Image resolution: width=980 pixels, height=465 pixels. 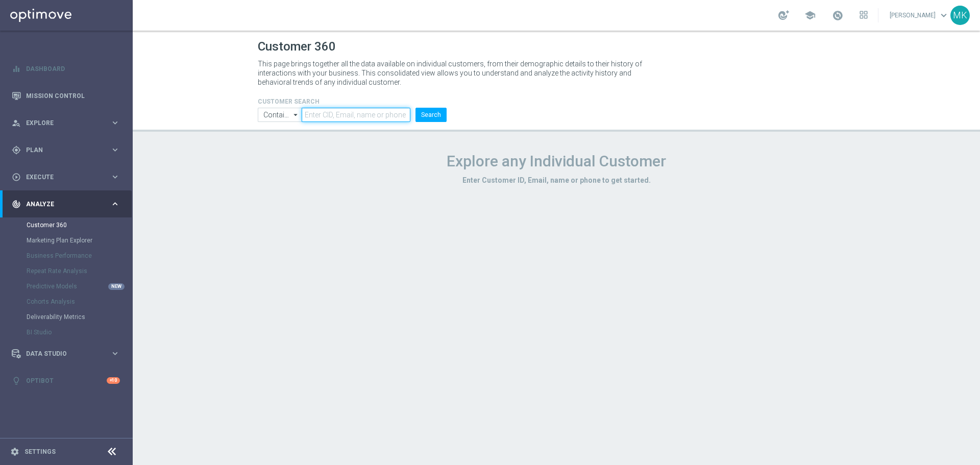 I want to click on div: Deliverability Metrics, so click(x=79, y=317).